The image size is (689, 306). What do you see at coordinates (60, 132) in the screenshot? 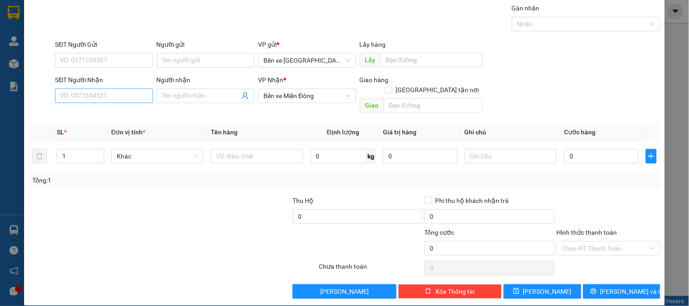
I see `span: SL` at bounding box center [60, 132].